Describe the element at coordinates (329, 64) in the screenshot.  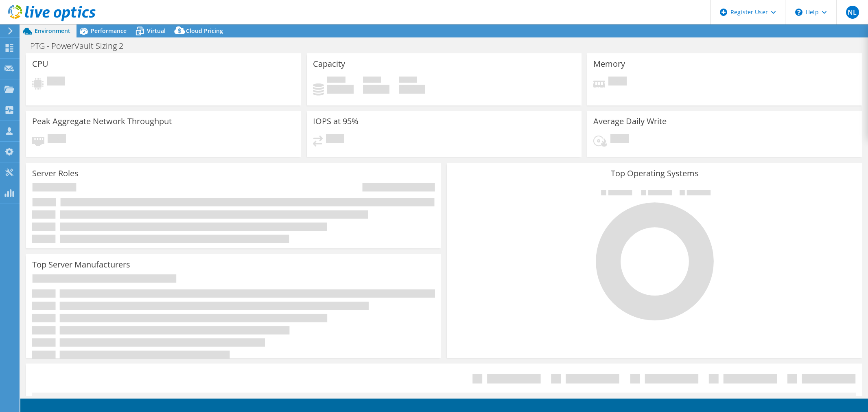
I see `h3: Capacity` at that location.